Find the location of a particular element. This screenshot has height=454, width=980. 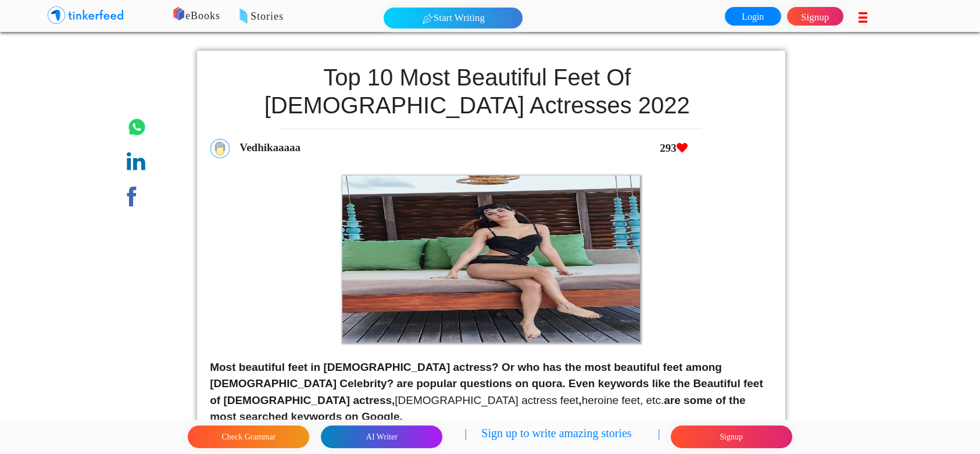

a: Login is located at coordinates (752, 17).